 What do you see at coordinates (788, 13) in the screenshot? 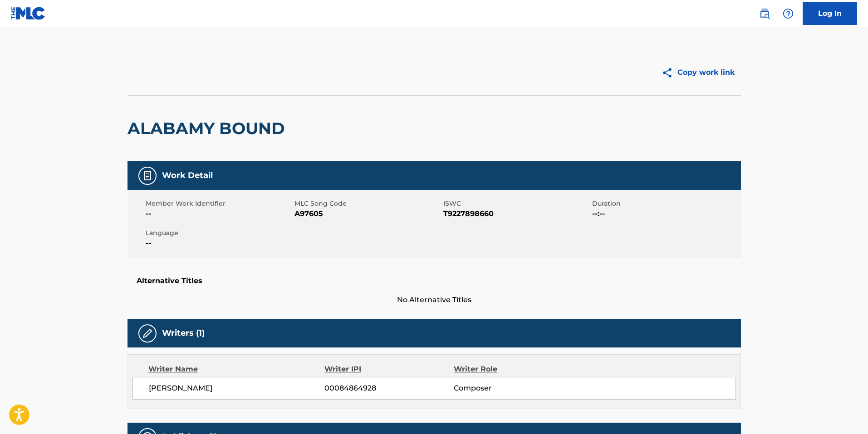
I see `img: help` at bounding box center [788, 13].